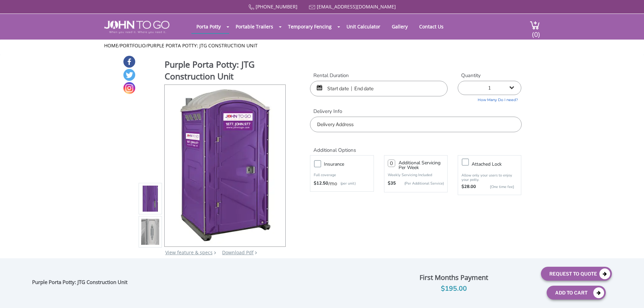 This screenshot has height=308, width=644. I want to click on img: Call, so click(251, 7).